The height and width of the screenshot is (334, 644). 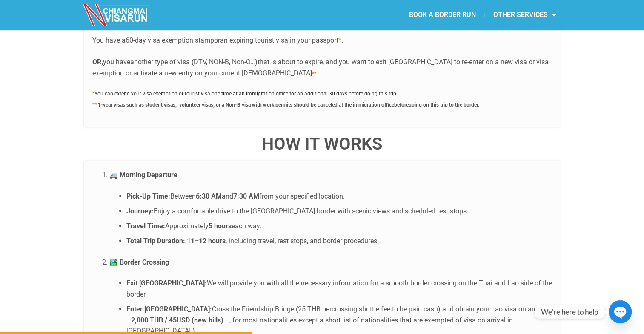 What do you see at coordinates (246, 225) in the screenshot?
I see `span: each way.` at bounding box center [246, 225].